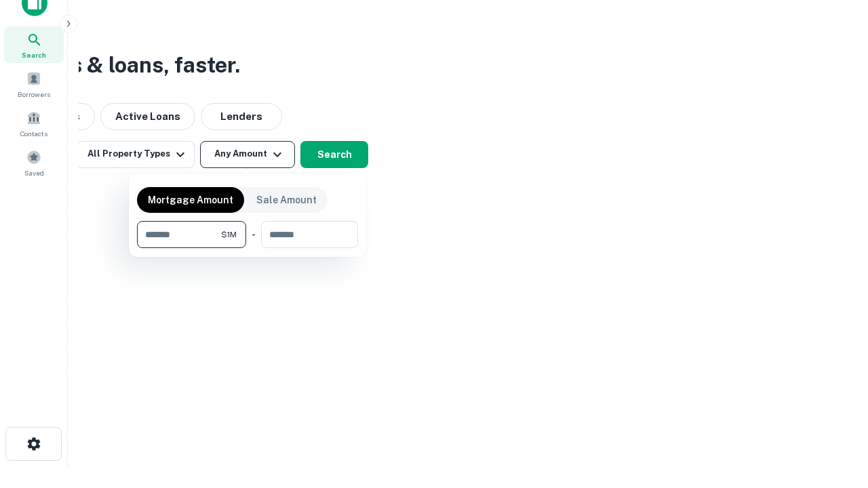  What do you see at coordinates (286, 200) in the screenshot?
I see `p: Sale Amount` at bounding box center [286, 200].